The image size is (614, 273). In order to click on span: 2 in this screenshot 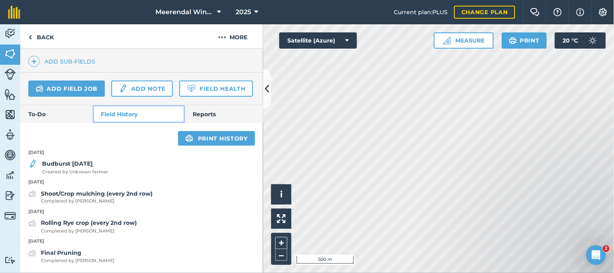, I will do `click(607, 249)`.